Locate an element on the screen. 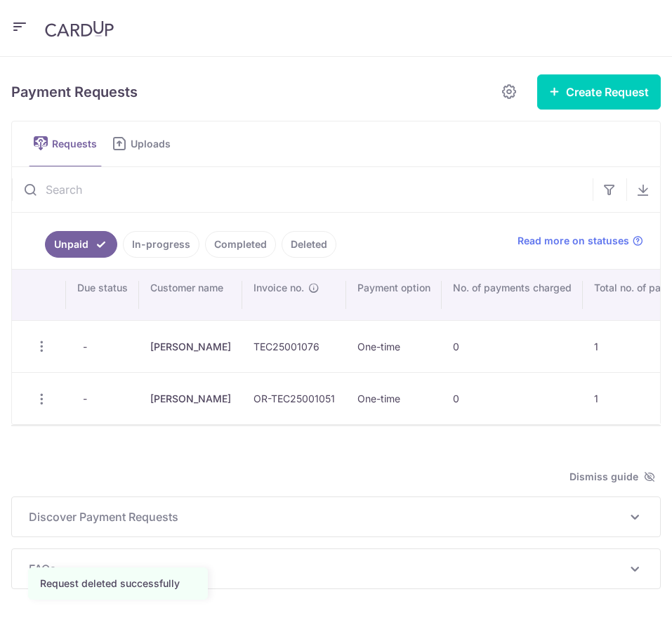  a: Read more on statuses is located at coordinates (580, 241).